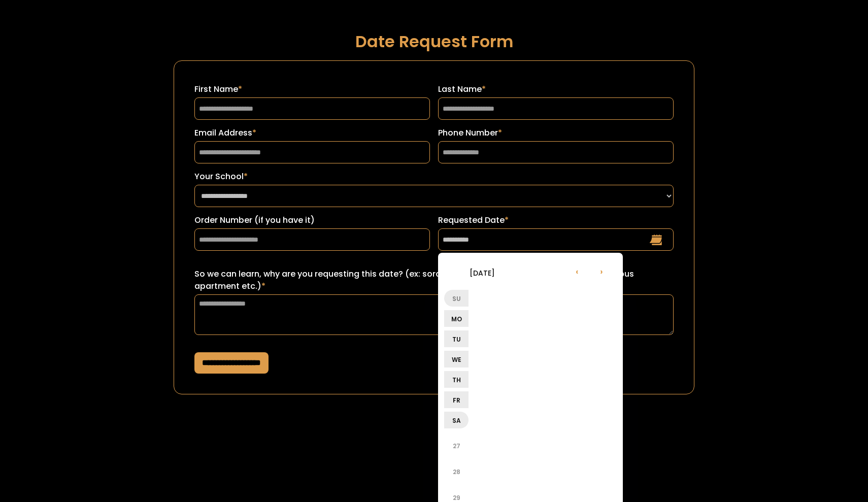 Image resolution: width=868 pixels, height=502 pixels. Describe the element at coordinates (434, 280) in the screenshot. I see `label: So we can learn, why are you requesting this date? (ex: sorority recruitment, lease turn over for...` at that location.